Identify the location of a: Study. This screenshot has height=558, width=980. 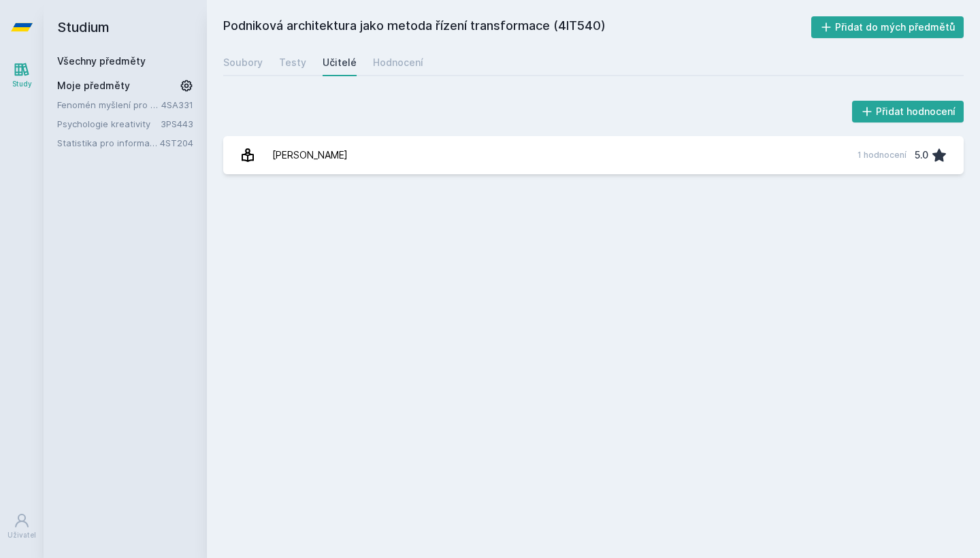
(22, 75).